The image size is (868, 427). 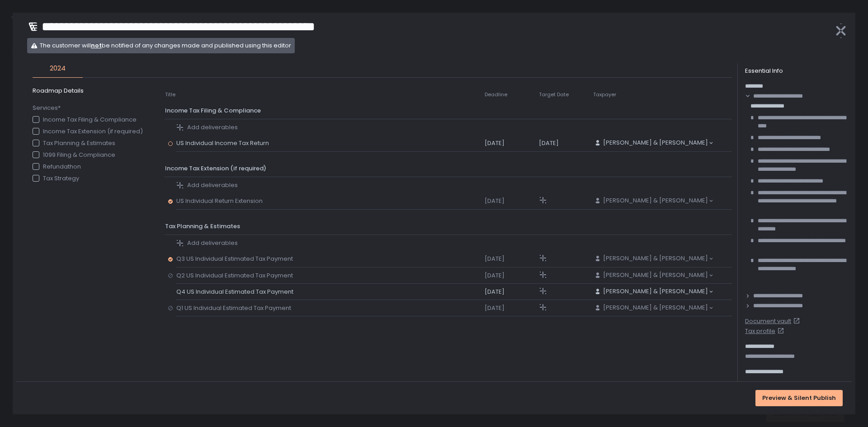 I want to click on th: Deadline, so click(x=511, y=95).